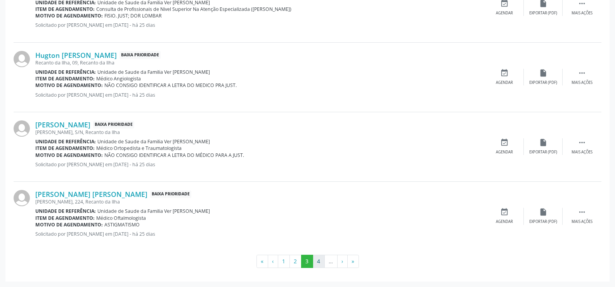  What do you see at coordinates (139, 148) in the screenshot?
I see `span: Médico Ortopedista e Traumatologista` at bounding box center [139, 148].